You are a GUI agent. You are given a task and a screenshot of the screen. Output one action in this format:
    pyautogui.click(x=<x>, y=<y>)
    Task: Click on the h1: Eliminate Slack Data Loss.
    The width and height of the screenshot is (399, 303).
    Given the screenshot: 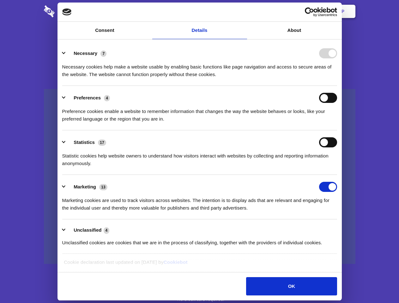 What is the action you would take?
    pyautogui.click(x=200, y=40)
    